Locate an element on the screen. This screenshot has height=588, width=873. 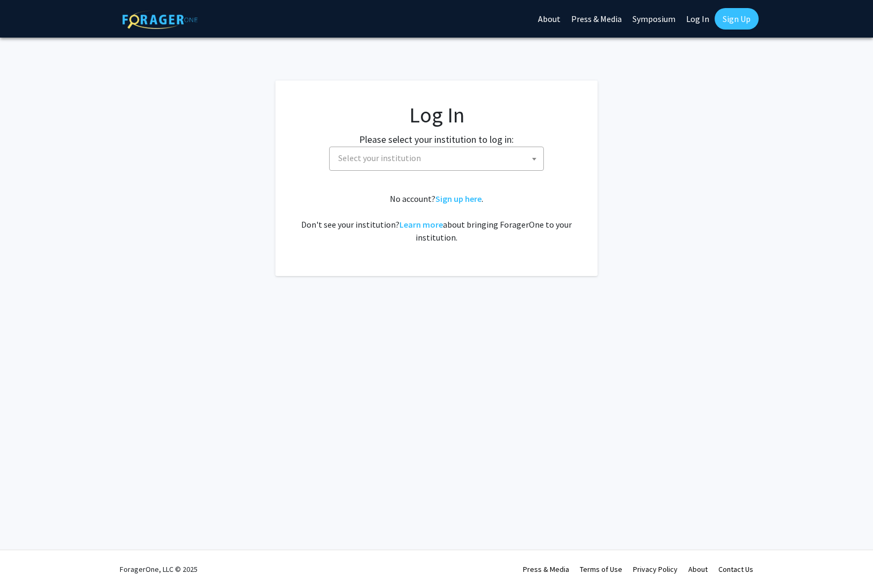
label: Please select your institution to log in: is located at coordinates (436, 139).